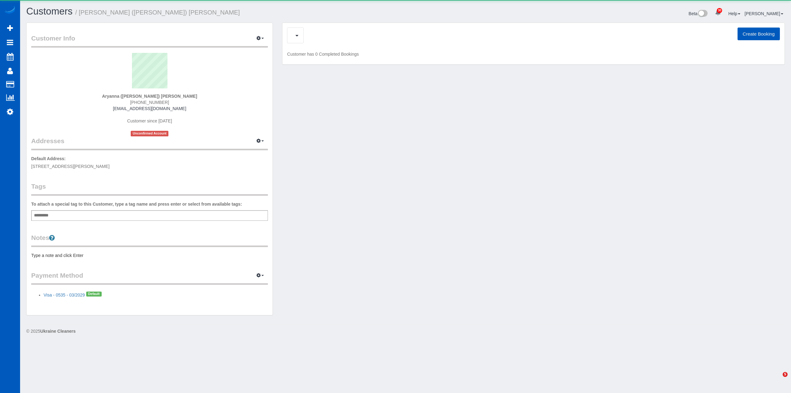  What do you see at coordinates (720, 11) in the screenshot?
I see `span: 30` at bounding box center [720, 11].